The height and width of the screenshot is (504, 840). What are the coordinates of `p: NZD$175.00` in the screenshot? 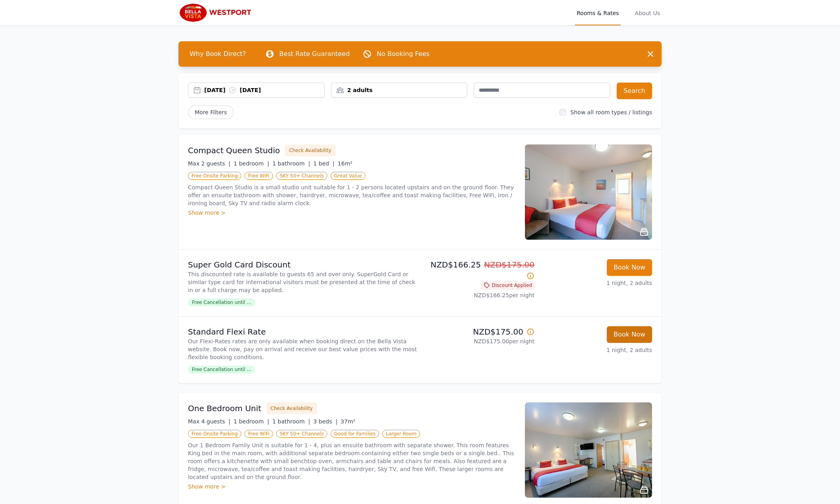 It's located at (479, 332).